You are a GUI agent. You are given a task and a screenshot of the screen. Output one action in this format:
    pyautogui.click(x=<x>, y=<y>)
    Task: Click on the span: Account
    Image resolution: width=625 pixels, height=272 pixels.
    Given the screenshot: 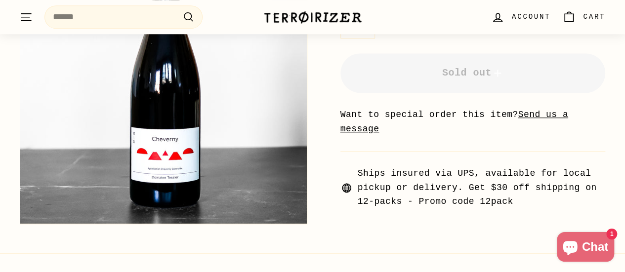 What is the action you would take?
    pyautogui.click(x=531, y=17)
    